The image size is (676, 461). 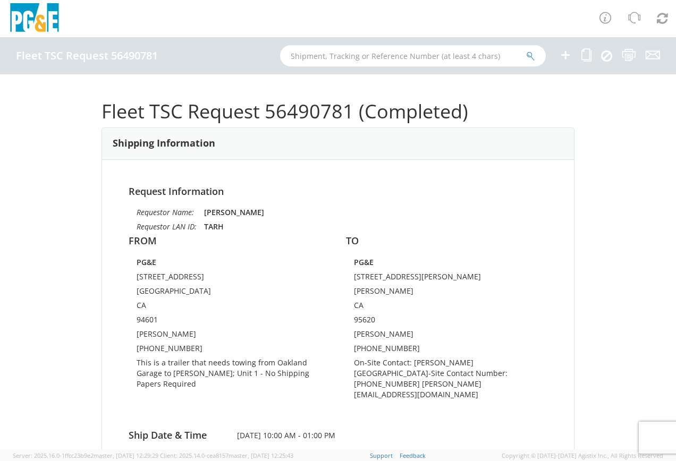 I want to click on a: Support, so click(x=381, y=455).